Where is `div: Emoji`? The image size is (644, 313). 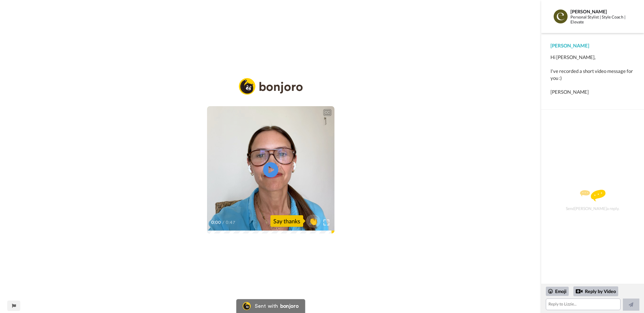 div: Emoji is located at coordinates (557, 291).